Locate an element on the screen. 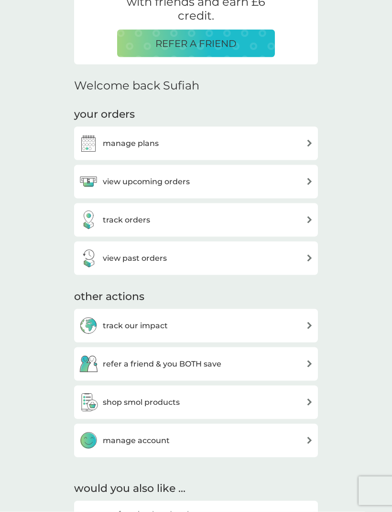 The width and height of the screenshot is (392, 512). h3: track orders is located at coordinates (126, 220).